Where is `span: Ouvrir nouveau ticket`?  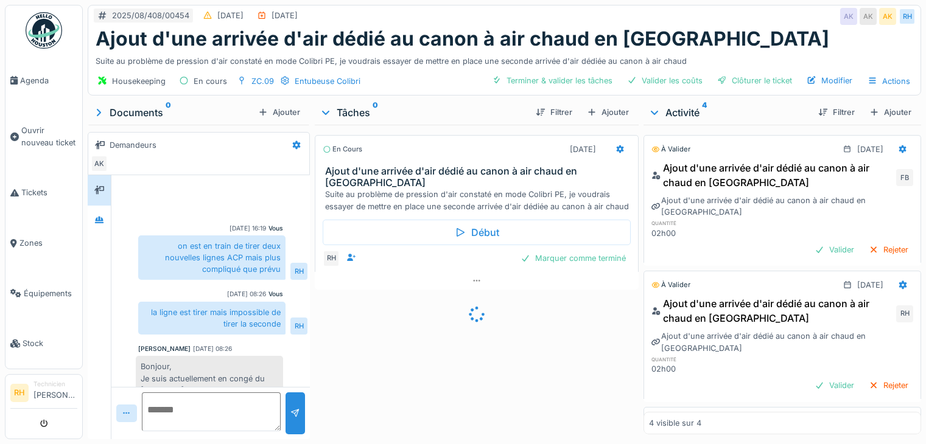
span: Ouvrir nouveau ticket is located at coordinates (49, 136).